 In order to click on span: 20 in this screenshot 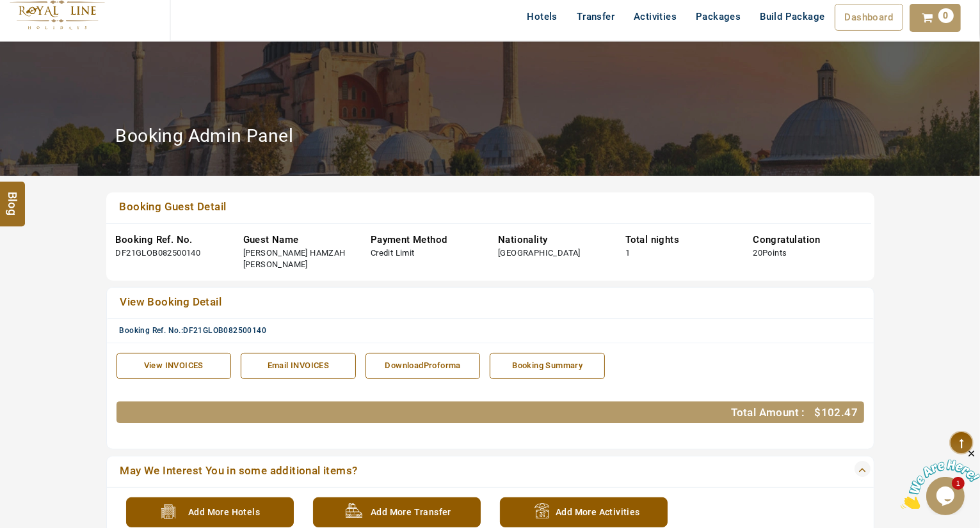, I will do `click(757, 252)`.